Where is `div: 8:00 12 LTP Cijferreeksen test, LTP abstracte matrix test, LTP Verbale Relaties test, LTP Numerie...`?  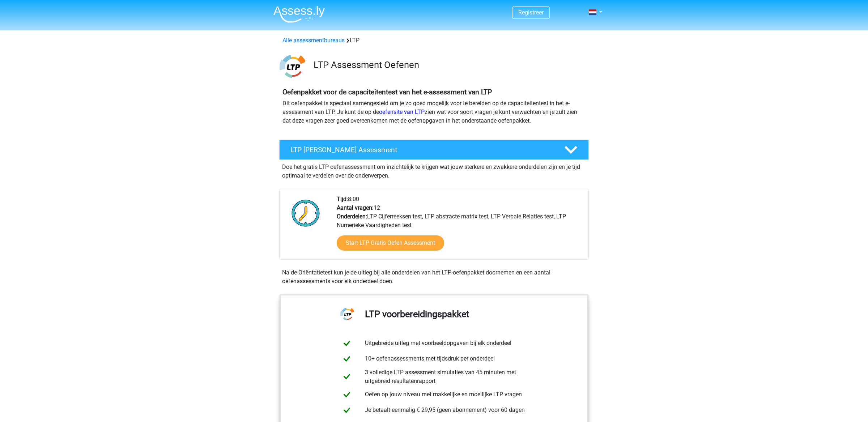
div: 8:00 12 LTP Cijferreeksen test, LTP abstracte matrix test, LTP Verbale Relaties test, LTP Numerie... is located at coordinates (460, 227).